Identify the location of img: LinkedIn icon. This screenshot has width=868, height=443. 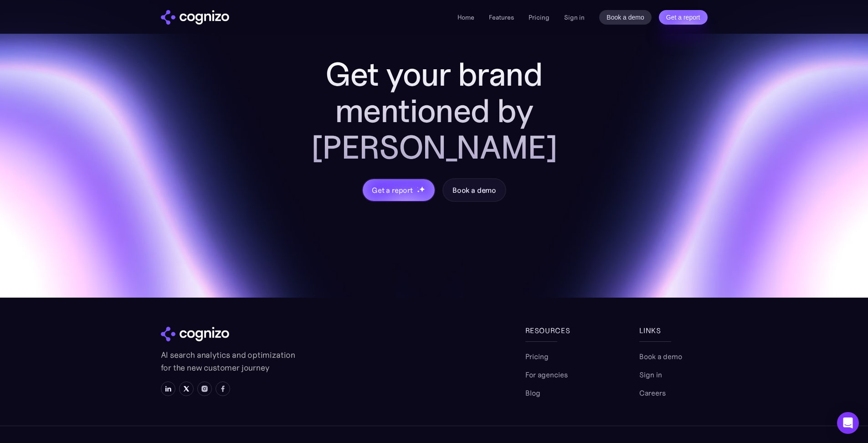
(168, 388).